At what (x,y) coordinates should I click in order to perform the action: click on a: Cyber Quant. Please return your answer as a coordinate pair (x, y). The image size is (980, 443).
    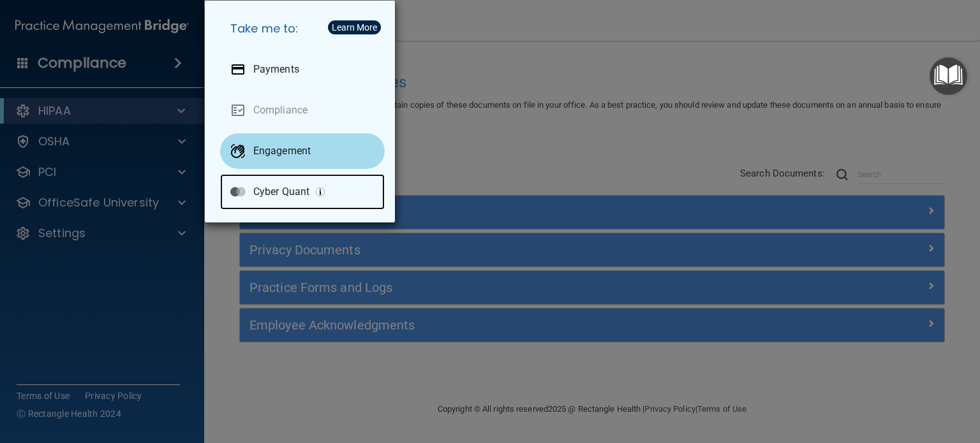
    Looking at the image, I should click on (302, 192).